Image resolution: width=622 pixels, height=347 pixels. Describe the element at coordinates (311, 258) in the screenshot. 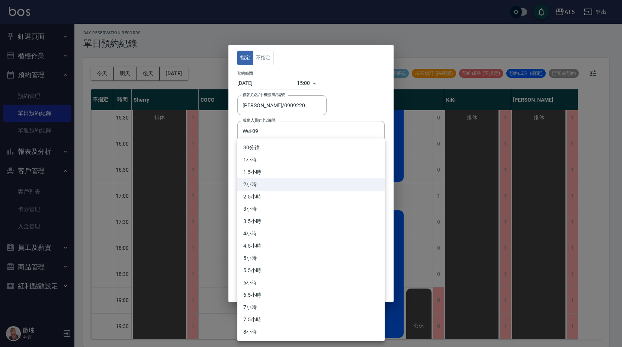

I see `li: 5小時` at that location.